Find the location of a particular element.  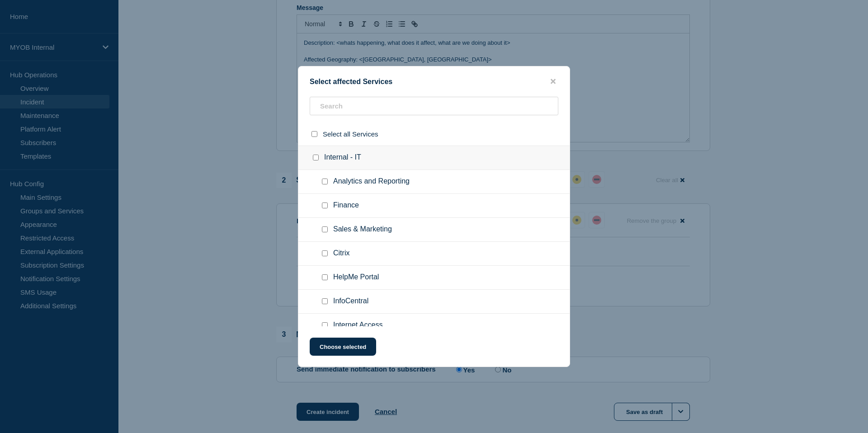

button: close button is located at coordinates (552, 82).